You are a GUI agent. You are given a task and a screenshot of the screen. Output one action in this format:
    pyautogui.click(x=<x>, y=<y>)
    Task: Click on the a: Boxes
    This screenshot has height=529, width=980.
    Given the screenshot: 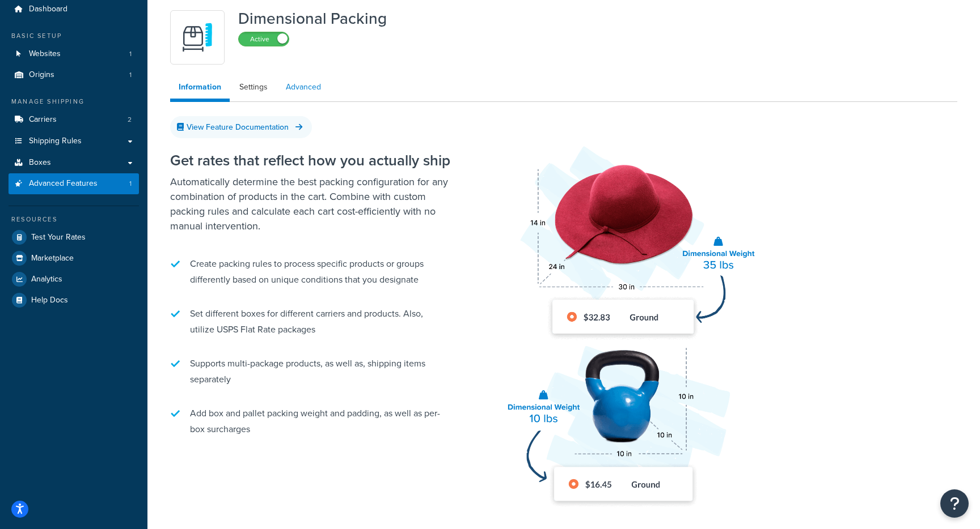 What is the action you would take?
    pyautogui.click(x=74, y=163)
    